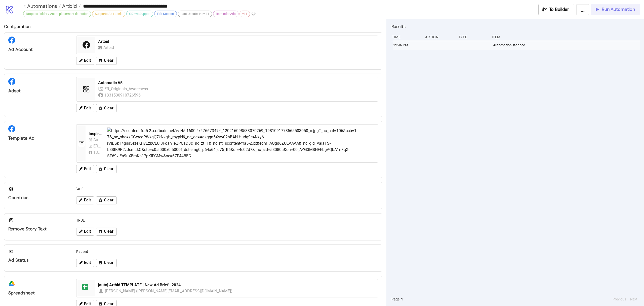 The width and height of the screenshot is (644, 306). What do you see at coordinates (140, 14) in the screenshot?
I see `div: GDrive Support` at bounding box center [140, 14].